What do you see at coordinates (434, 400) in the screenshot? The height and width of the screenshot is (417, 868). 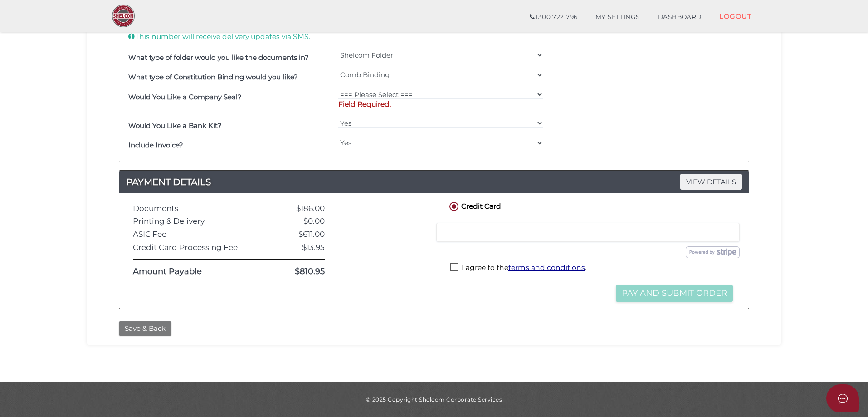 I see `div: © 2025 Copyright Shelcom Corporate Services` at bounding box center [434, 400].